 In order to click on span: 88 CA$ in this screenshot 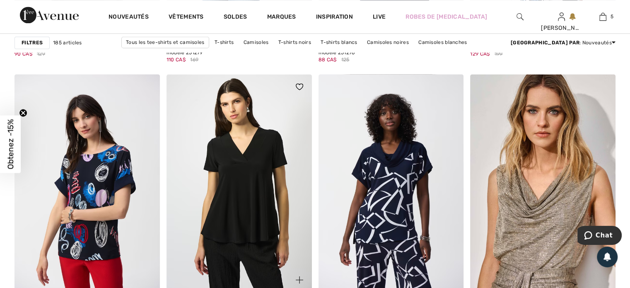, I will do `click(327, 60)`.